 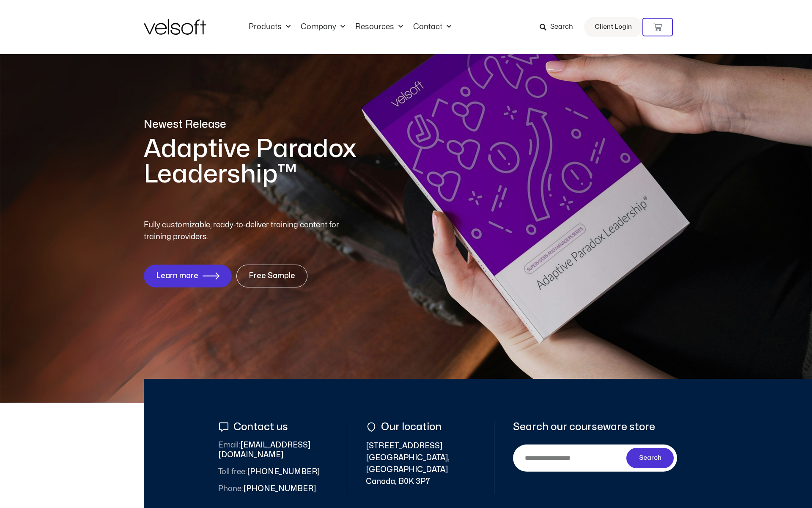 What do you see at coordinates (188, 277) in the screenshot?
I see `a: Learn more` at bounding box center [188, 277].